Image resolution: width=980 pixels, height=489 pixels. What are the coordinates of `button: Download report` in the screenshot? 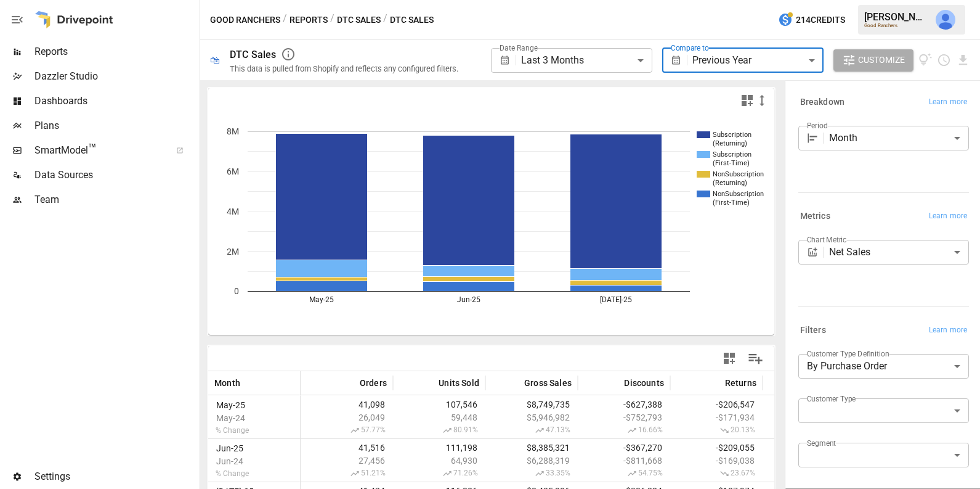 It's located at (963, 60).